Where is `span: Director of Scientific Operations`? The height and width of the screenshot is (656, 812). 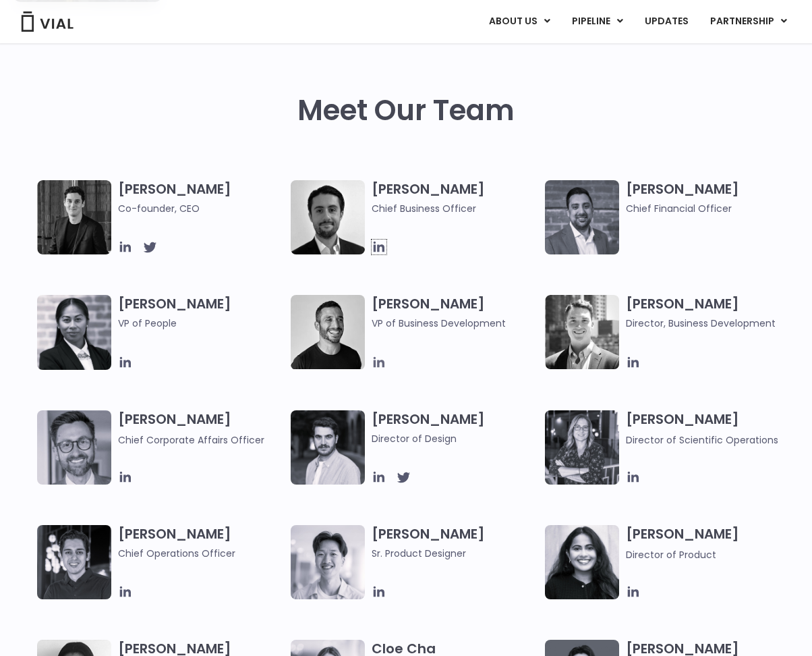
span: Director of Scientific Operations is located at coordinates (702, 440).